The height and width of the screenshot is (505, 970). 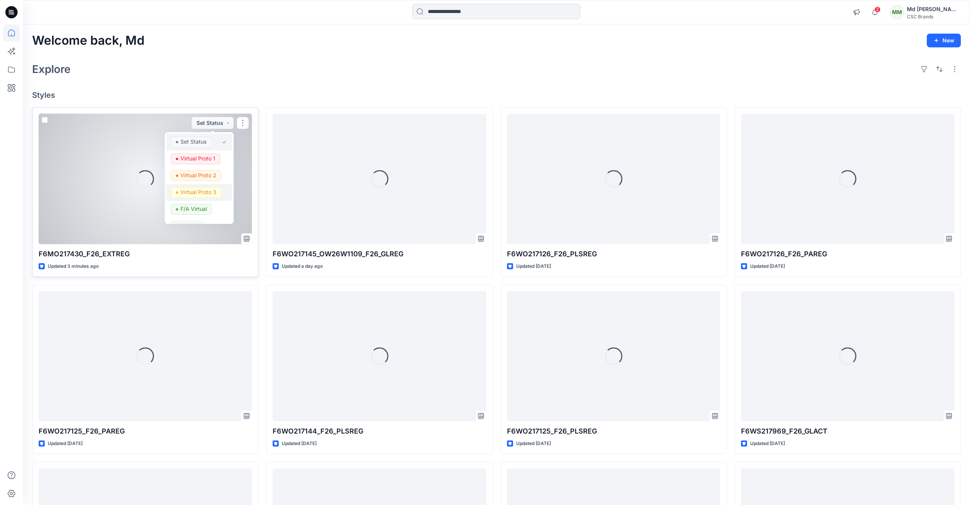 What do you see at coordinates (198, 175) in the screenshot?
I see `p: Virtual Proto 2` at bounding box center [198, 175].